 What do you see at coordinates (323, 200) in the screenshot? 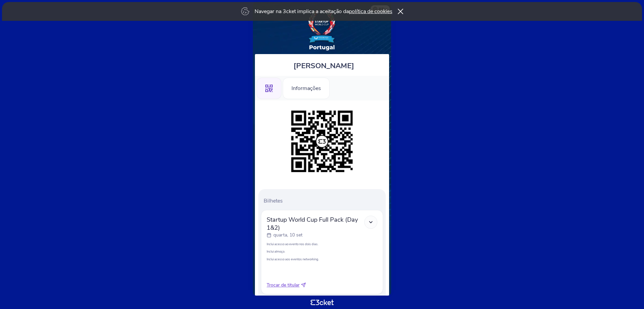
I see `p: Bilhetes` at bounding box center [323, 200].